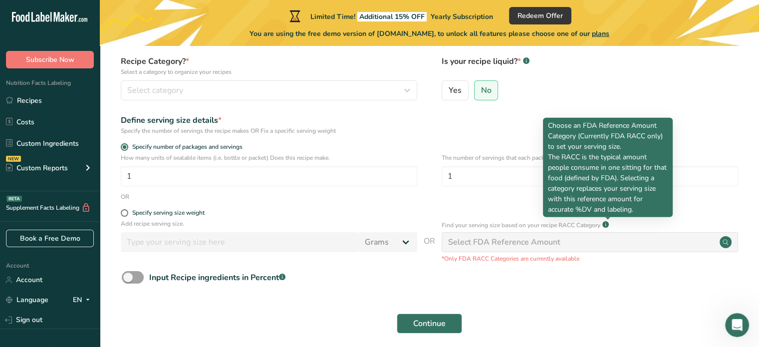 Image resolution: width=759 pixels, height=347 pixels. I want to click on button: Redeem Offer, so click(540, 15).